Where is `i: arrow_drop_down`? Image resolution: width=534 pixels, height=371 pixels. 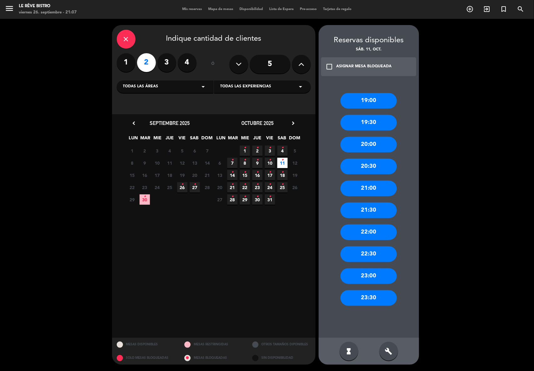
i: arrow_drop_down is located at coordinates (203, 87).